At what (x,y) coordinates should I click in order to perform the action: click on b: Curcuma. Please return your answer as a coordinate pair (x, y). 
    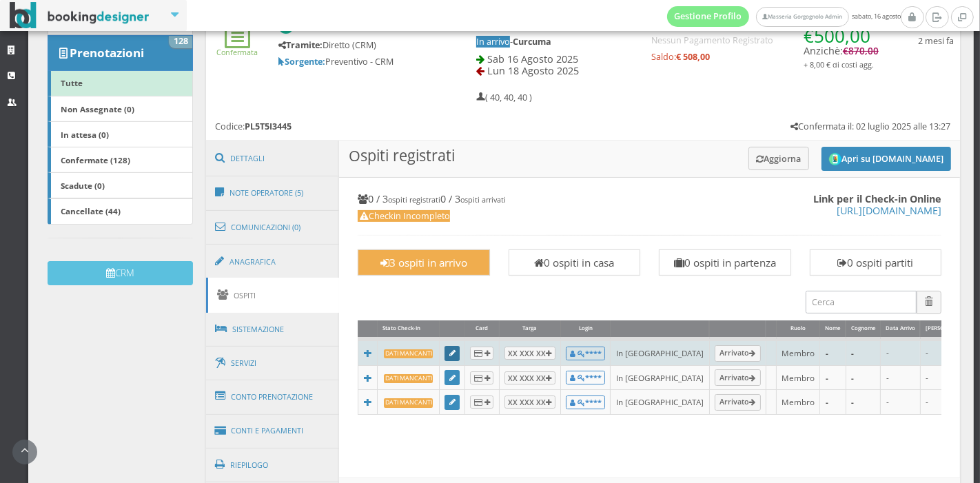
    Looking at the image, I should click on (532, 41).